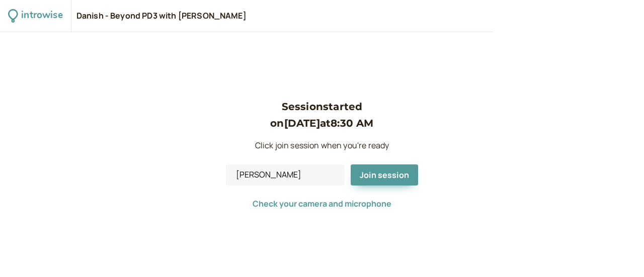  I want to click on button: Join session, so click(384, 175).